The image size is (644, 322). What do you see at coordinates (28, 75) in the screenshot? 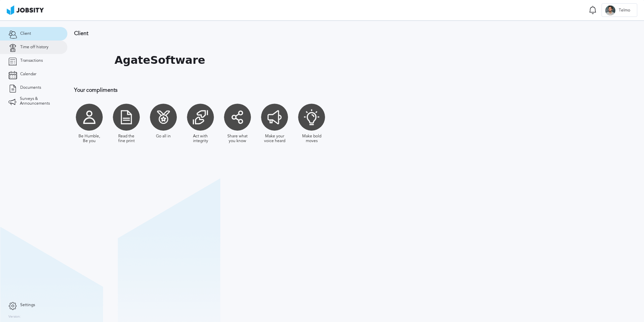
I see `span: Calendar` at bounding box center [28, 75].